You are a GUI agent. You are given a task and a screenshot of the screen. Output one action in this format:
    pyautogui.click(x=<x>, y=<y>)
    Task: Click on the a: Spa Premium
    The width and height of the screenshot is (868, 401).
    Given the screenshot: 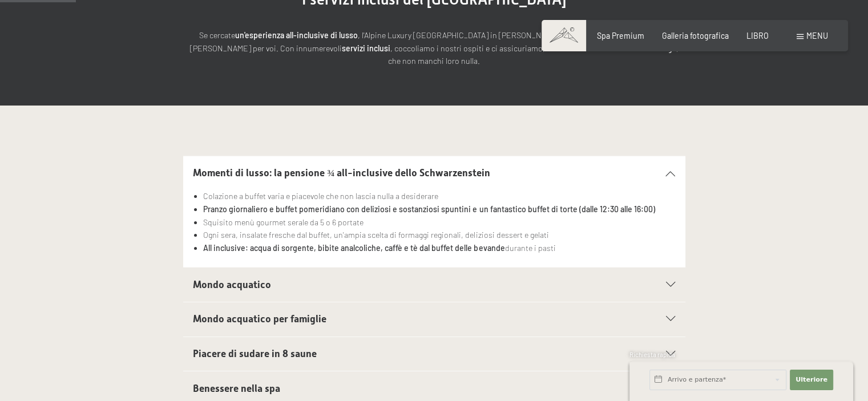 What is the action you would take?
    pyautogui.click(x=620, y=35)
    